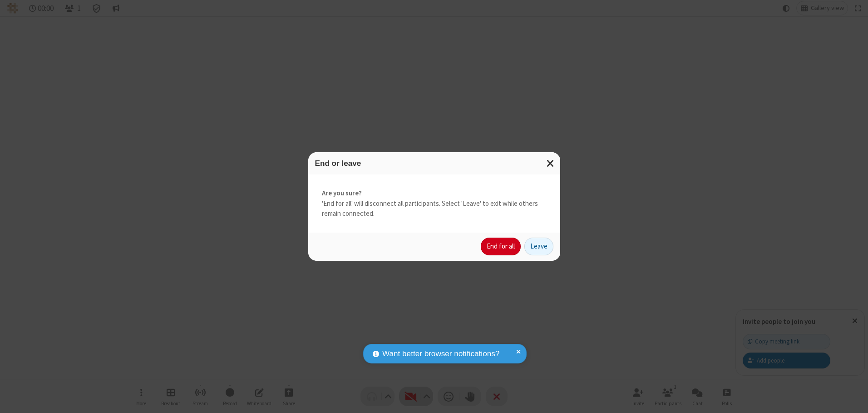 The height and width of the screenshot is (413, 868). Describe the element at coordinates (434, 193) in the screenshot. I see `strong: Are you sure?` at that location.